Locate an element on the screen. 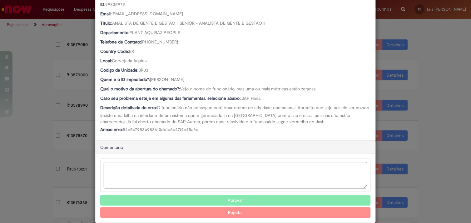  span: Comentário is located at coordinates (112, 147).